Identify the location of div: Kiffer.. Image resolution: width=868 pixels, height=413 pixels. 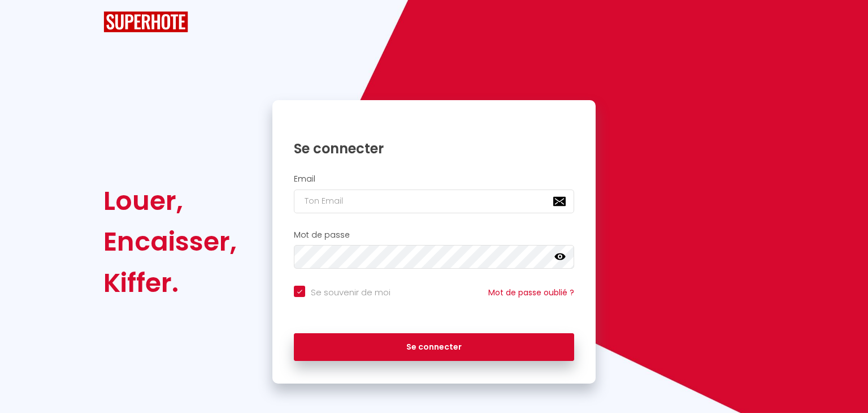
(170, 283).